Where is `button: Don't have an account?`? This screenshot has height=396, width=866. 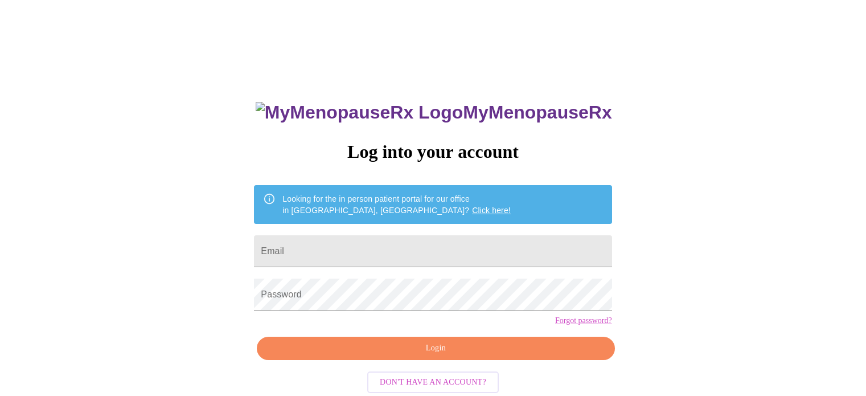
button: Don't have an account? is located at coordinates (433, 382).